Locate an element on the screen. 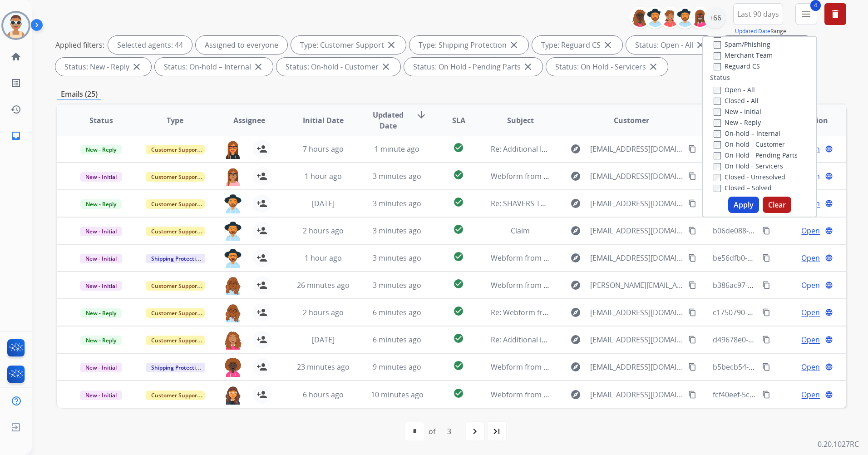  span: 1 hour ago is located at coordinates (323, 176).